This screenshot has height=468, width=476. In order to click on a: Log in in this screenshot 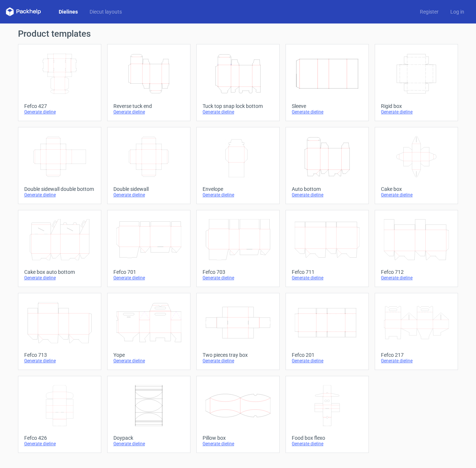, I will do `click(457, 12)`.